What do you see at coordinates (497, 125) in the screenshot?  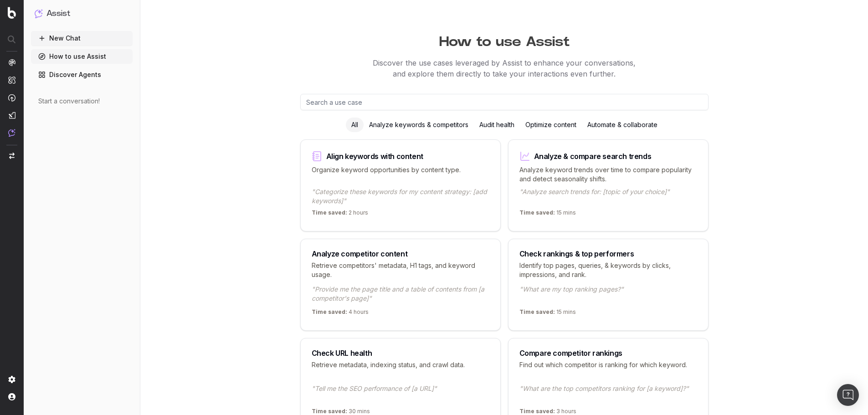 I see `div: Audit health` at bounding box center [497, 125].